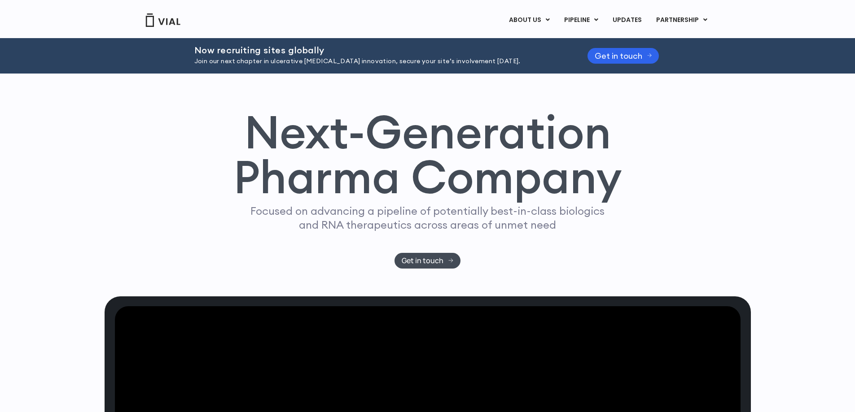 The image size is (855, 412). What do you see at coordinates (428, 155) in the screenshot?
I see `h1: Next-Generation Pharma Company` at bounding box center [428, 155].